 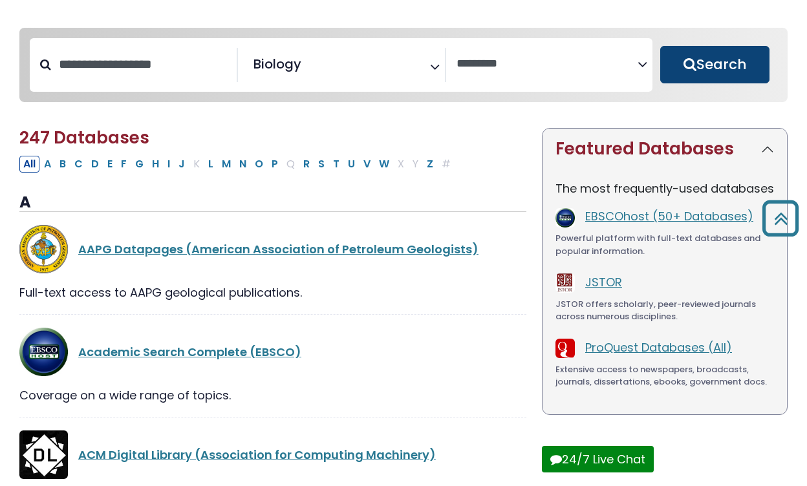 I want to click on nav: Search filters, so click(x=404, y=65).